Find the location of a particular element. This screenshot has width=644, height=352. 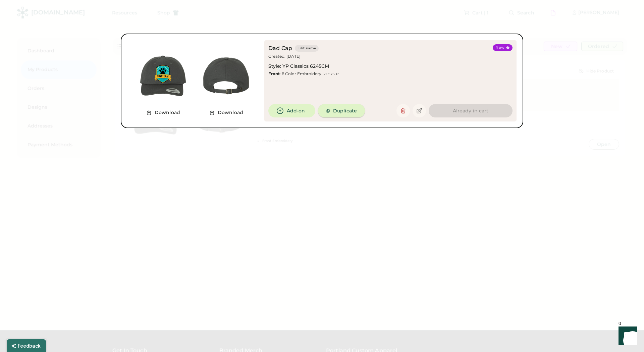

button: Add-on is located at coordinates (292, 111).